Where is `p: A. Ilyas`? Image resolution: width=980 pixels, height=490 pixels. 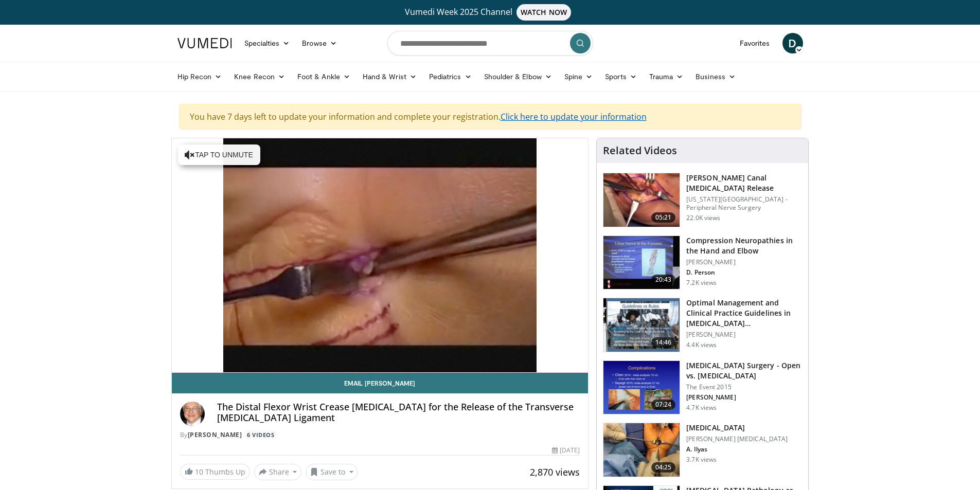
p: A. Ilyas is located at coordinates (737, 449).